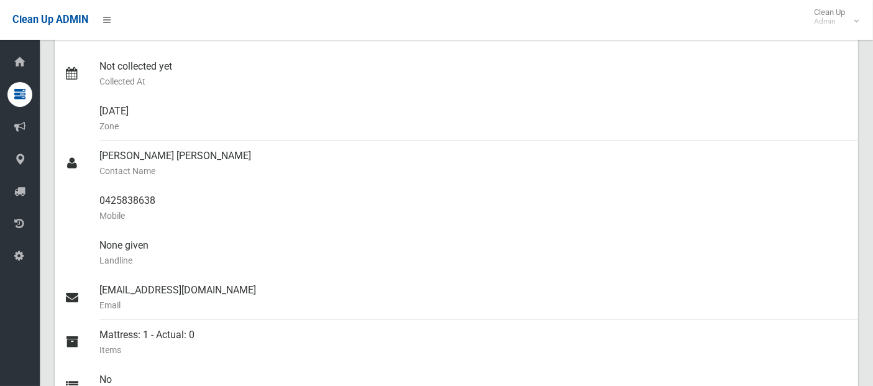  What do you see at coordinates (473, 74) in the screenshot?
I see `div: Not collected yet` at bounding box center [473, 74].